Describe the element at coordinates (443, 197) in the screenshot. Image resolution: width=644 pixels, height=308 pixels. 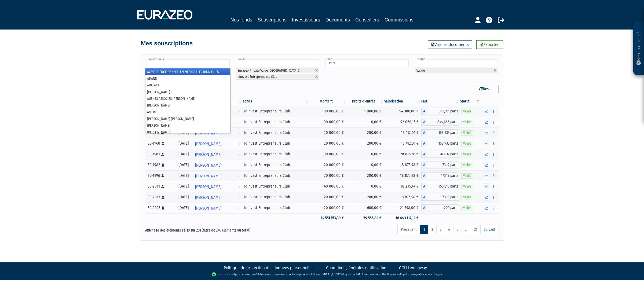
I see `span: 173,19 parts` at that location.